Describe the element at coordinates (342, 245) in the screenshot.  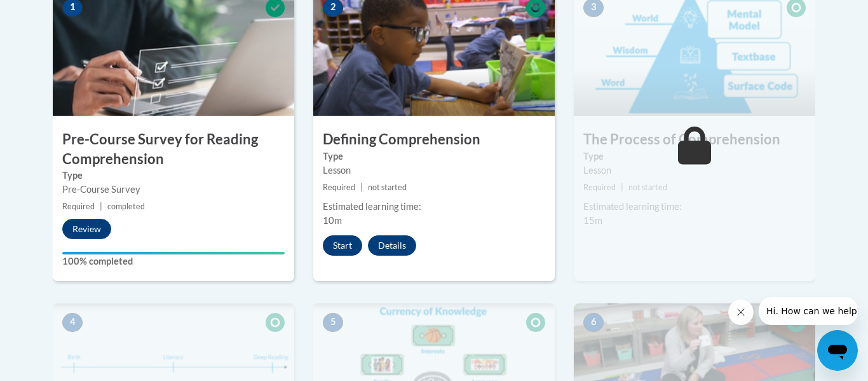
I see `button: Start` at that location.